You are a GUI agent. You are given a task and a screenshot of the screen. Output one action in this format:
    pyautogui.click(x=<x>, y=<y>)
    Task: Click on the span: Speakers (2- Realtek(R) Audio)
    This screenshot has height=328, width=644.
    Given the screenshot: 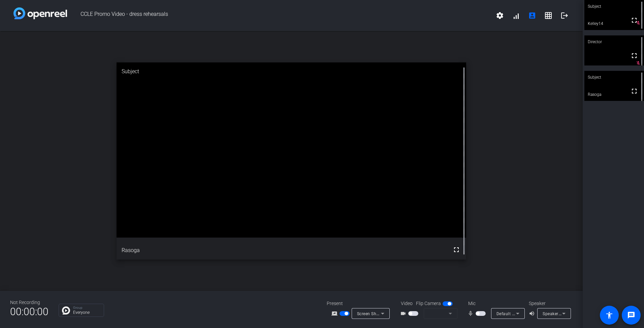 What is the action you would take?
    pyautogui.click(x=573, y=314)
    